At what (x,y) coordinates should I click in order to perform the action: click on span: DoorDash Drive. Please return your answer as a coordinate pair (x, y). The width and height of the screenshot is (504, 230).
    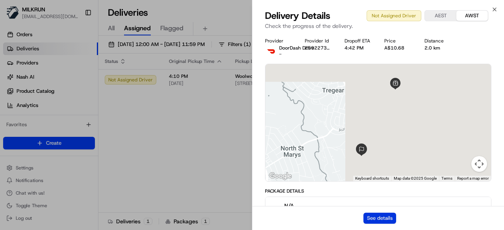
    Looking at the image, I should click on (297, 48).